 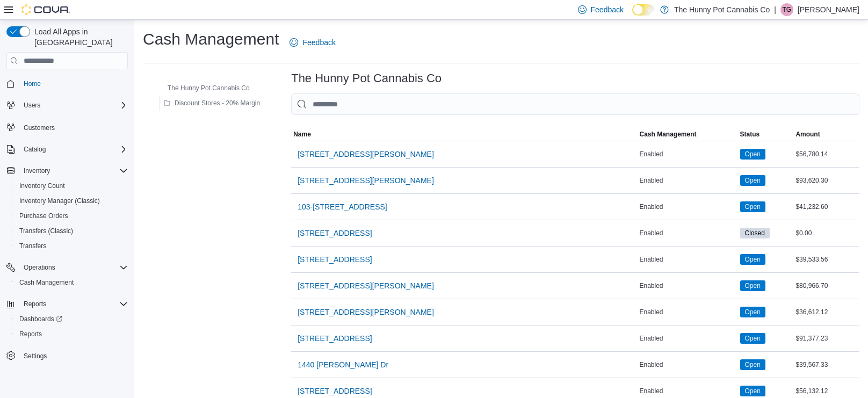 I want to click on div: $36,612.12, so click(x=826, y=312).